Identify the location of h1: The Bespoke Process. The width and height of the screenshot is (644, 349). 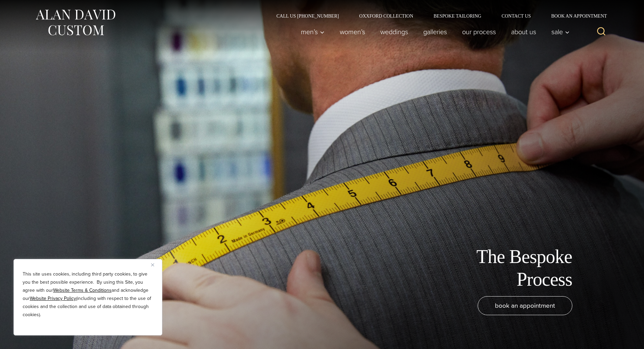
(496, 268).